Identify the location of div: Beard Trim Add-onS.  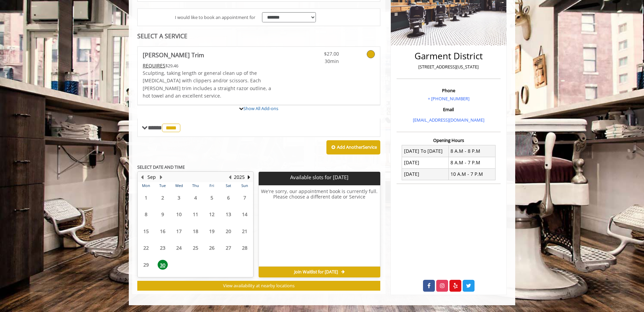
(259, 105).